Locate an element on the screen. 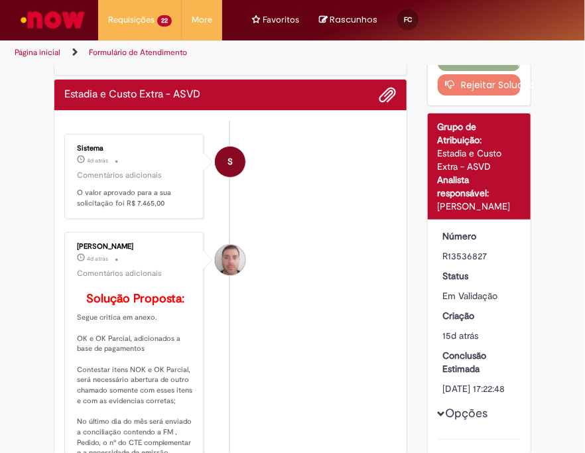  dt: Status is located at coordinates (480, 276).